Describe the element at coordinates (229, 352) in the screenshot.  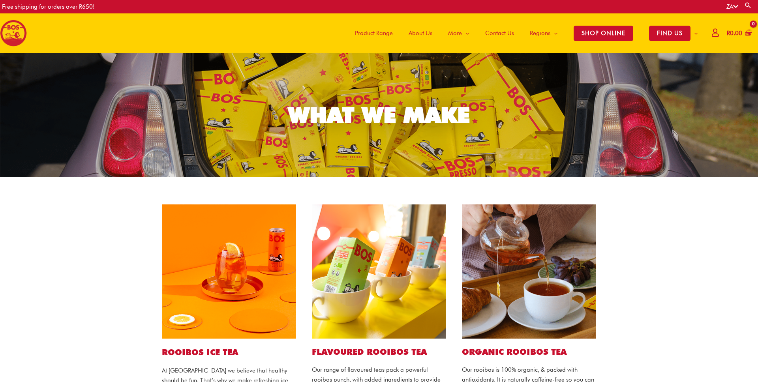
I see `h1: ROOIBOS ICE TEA` at that location.